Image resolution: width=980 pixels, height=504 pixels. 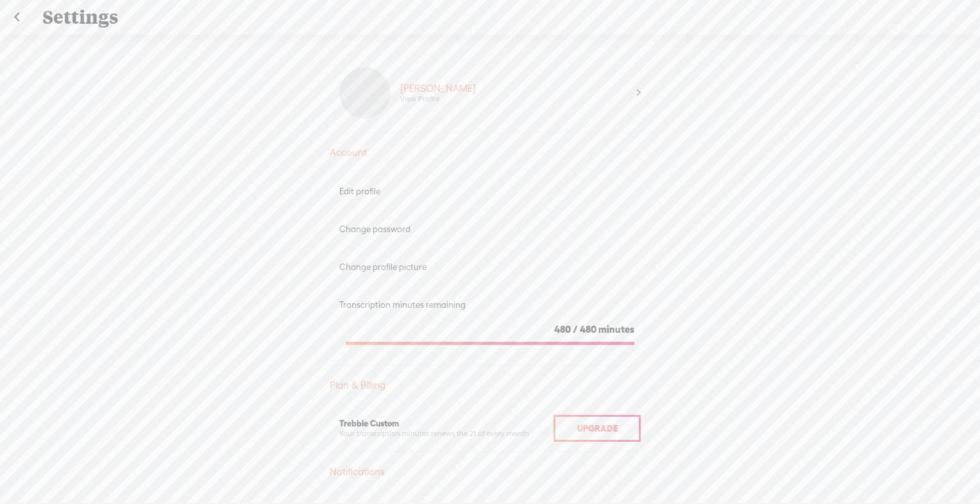 What do you see at coordinates (369, 423) in the screenshot?
I see `span: Trebble Custom` at bounding box center [369, 423].